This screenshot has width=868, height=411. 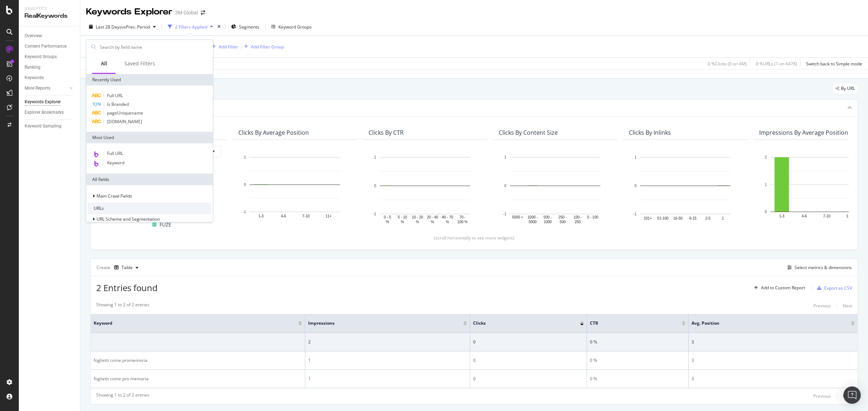 I want to click on div: Showing 1 to 2 of 2 entries, so click(x=123, y=306).